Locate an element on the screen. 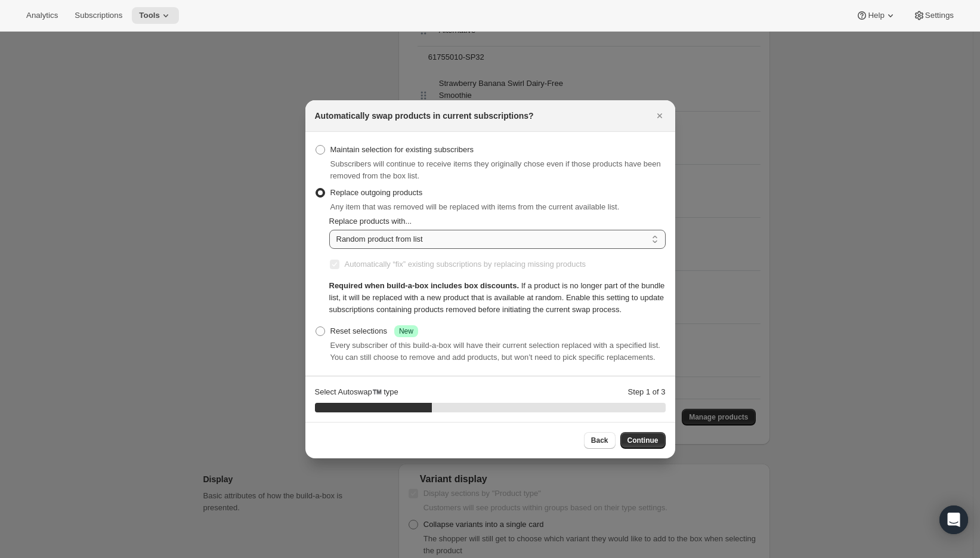 The width and height of the screenshot is (980, 558). span: Help is located at coordinates (876, 15).